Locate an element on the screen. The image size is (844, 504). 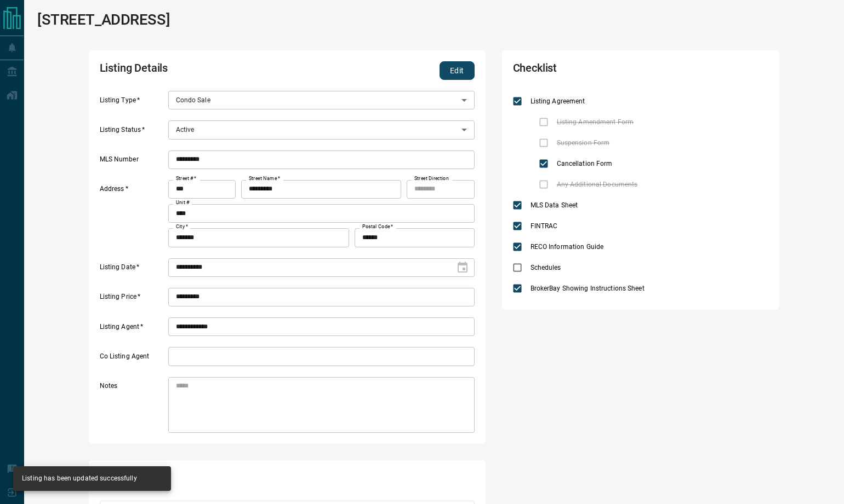
span: Cancellation Form is located at coordinates (585, 164).